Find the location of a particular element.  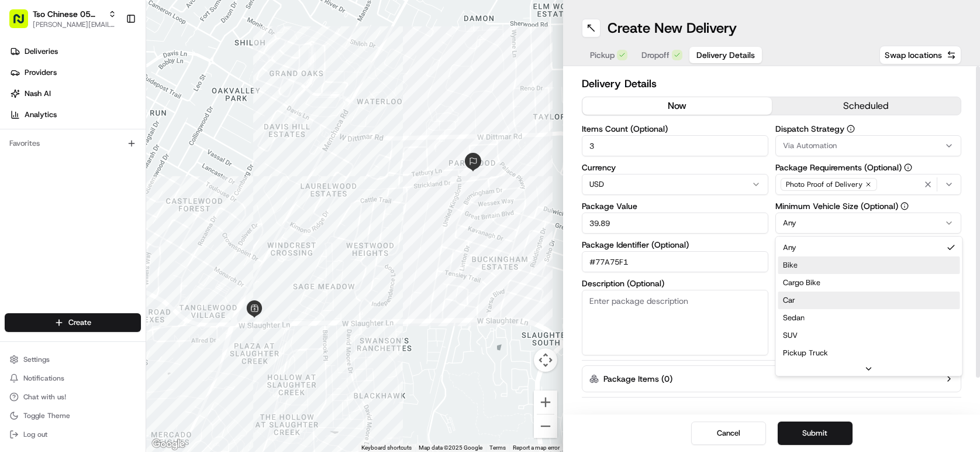

a: 💻API Documentation is located at coordinates (143, 176).